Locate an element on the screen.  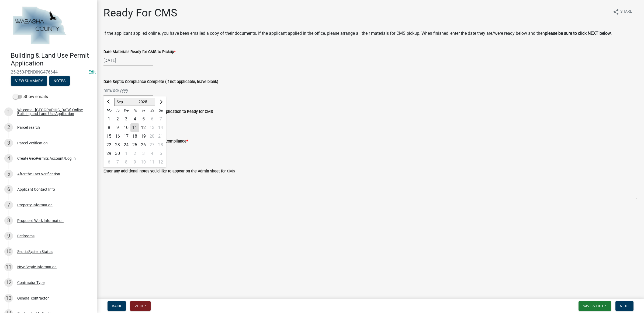
strong: please be sure to click NEXT below. is located at coordinates (578, 33).